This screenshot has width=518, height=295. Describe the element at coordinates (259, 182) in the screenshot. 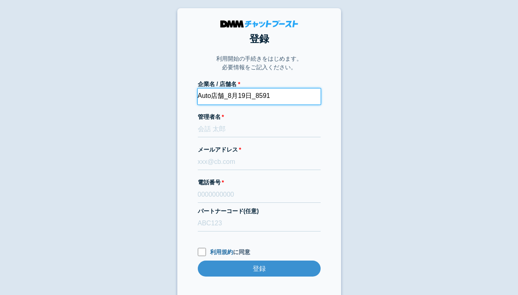

I see `label: 電話番号` at that location.